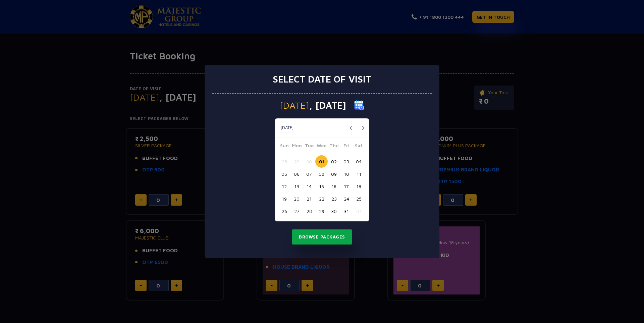 The image size is (644, 323). Describe the element at coordinates (284, 174) in the screenshot. I see `button: 05` at that location.